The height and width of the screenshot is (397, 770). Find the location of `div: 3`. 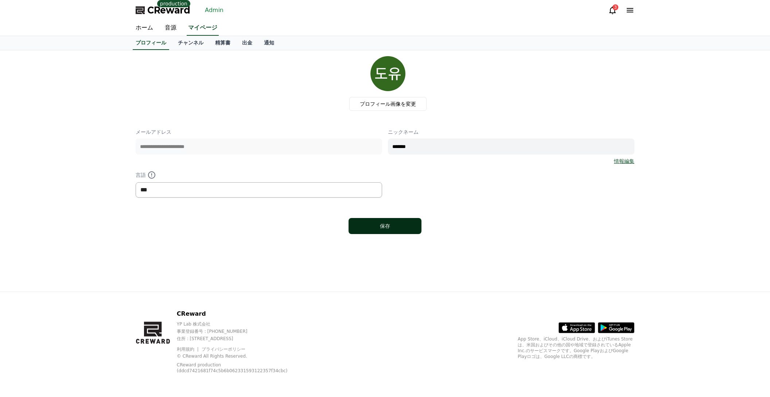

div: 3 is located at coordinates (615, 7).